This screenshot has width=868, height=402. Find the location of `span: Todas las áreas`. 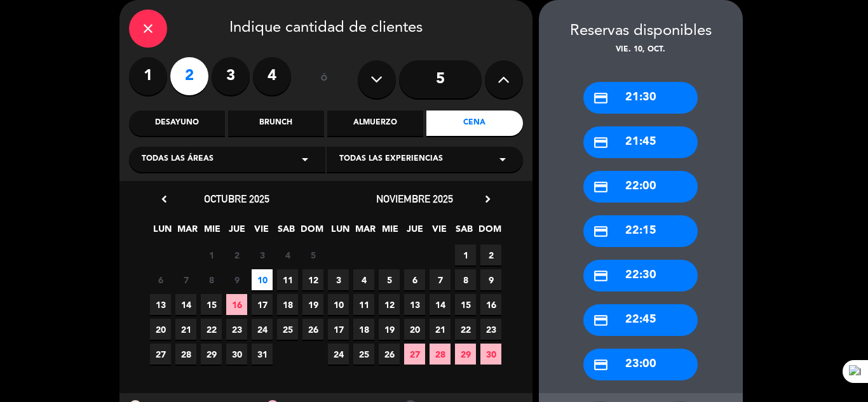

span: Todas las áreas is located at coordinates (177, 159).